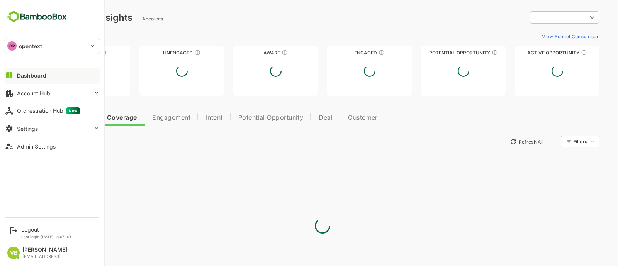  What do you see at coordinates (436, 53) in the screenshot?
I see `div: Potential Opportunity` at bounding box center [436, 53].